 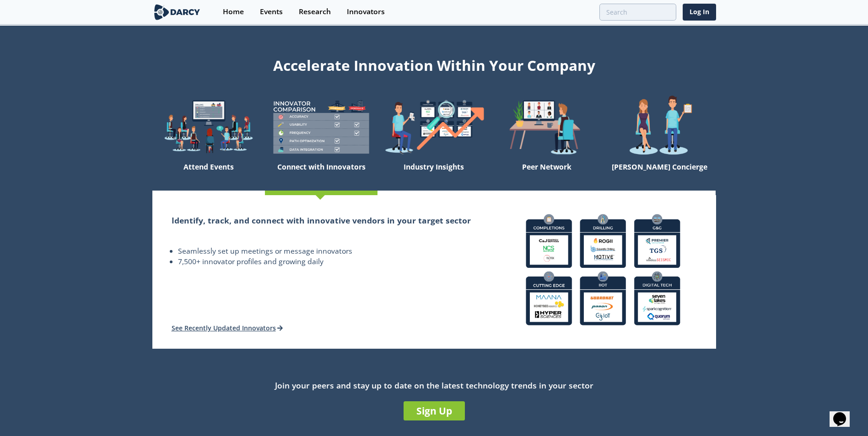 What do you see at coordinates (324, 262) in the screenshot?
I see `li: 7,500+ innovator profiles and growing daily` at bounding box center [324, 262].